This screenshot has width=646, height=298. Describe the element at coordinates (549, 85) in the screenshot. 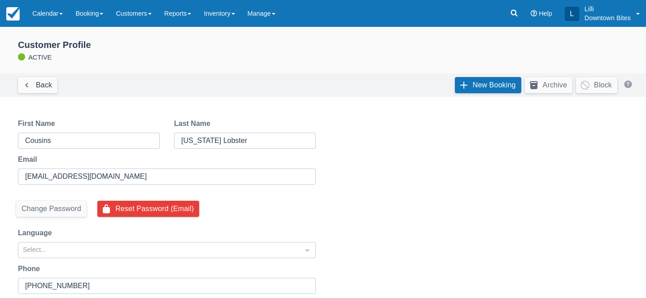

I see `button: Archive` at that location.